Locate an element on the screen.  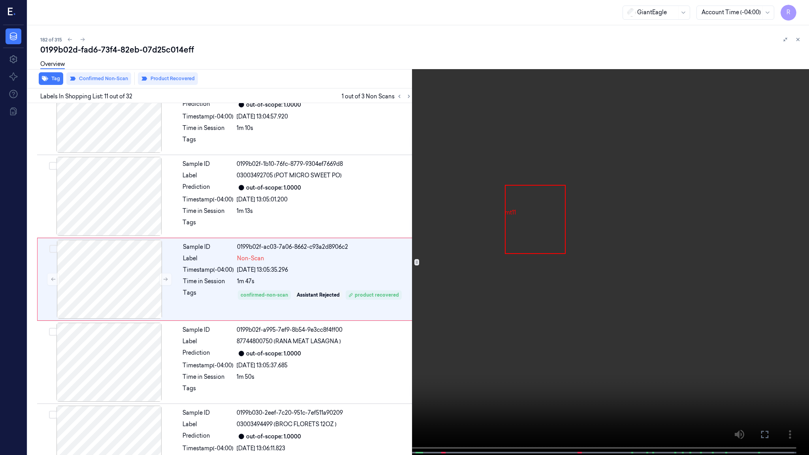
button: Product Recovered is located at coordinates (168, 79).